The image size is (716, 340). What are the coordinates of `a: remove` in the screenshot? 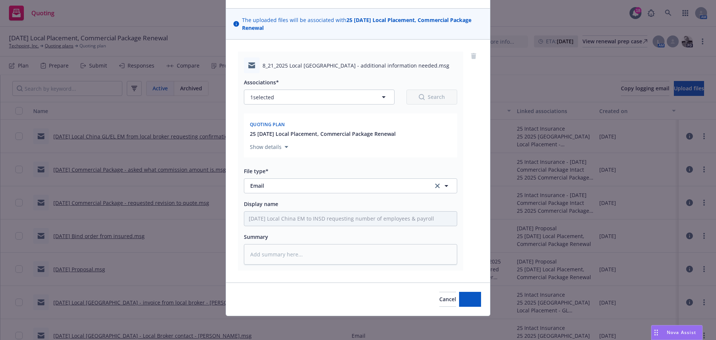 It's located at (473, 56).